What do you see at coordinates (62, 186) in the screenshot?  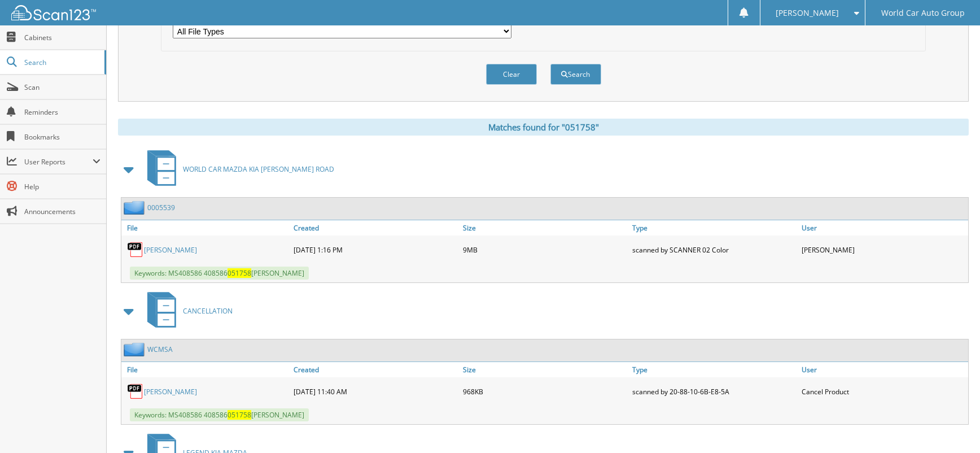 I see `span: Help` at bounding box center [62, 186].